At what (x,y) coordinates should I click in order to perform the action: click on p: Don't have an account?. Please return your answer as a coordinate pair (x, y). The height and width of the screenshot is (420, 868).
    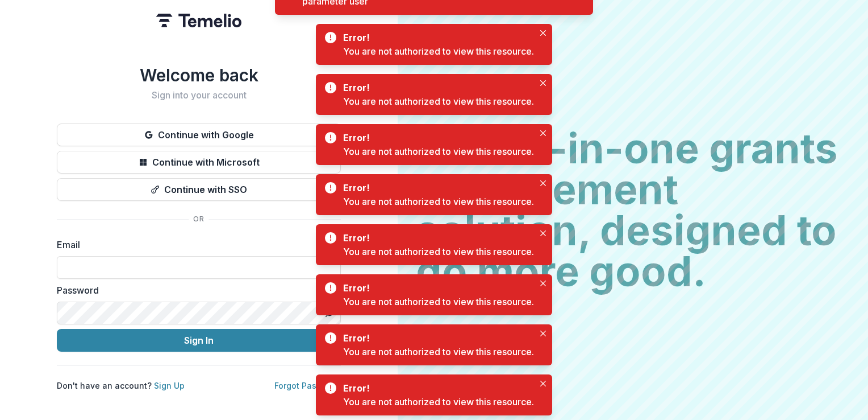
    Looking at the image, I should click on (120, 385).